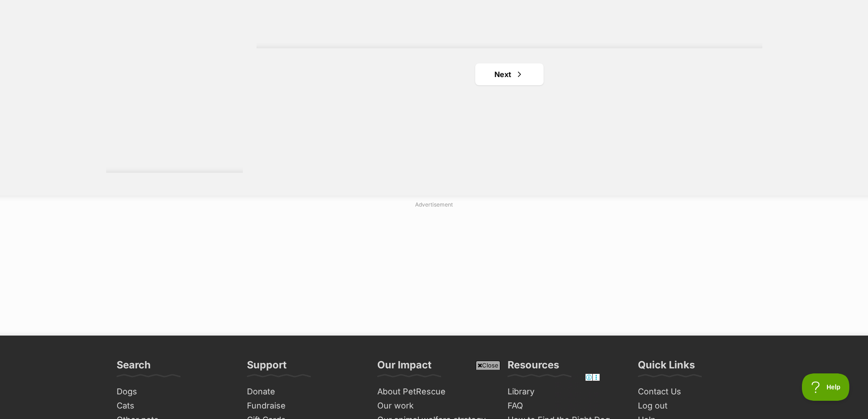  Describe the element at coordinates (267, 367) in the screenshot. I see `h3: Support` at that location.